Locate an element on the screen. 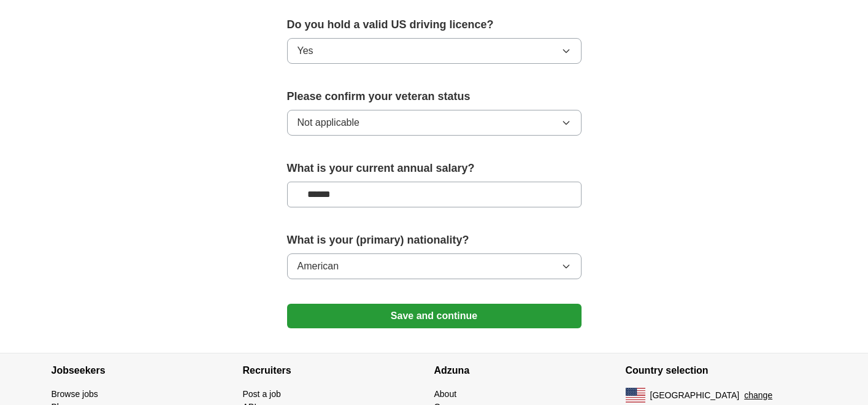 The width and height of the screenshot is (868, 405). span: American is located at coordinates (318, 266).